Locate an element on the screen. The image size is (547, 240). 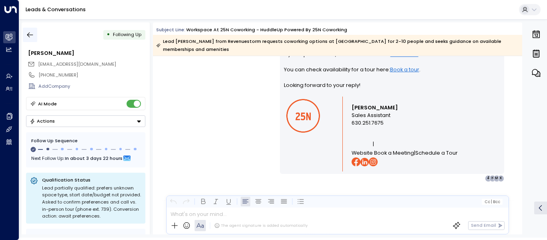
button: Undo is located at coordinates (173, 201).